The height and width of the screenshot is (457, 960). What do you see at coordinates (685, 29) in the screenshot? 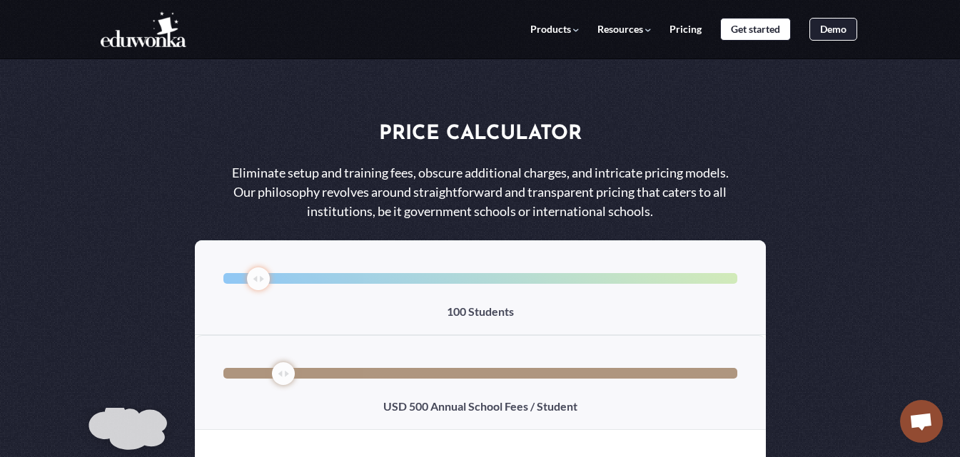
I see `a: Pricing` at bounding box center [685, 29].